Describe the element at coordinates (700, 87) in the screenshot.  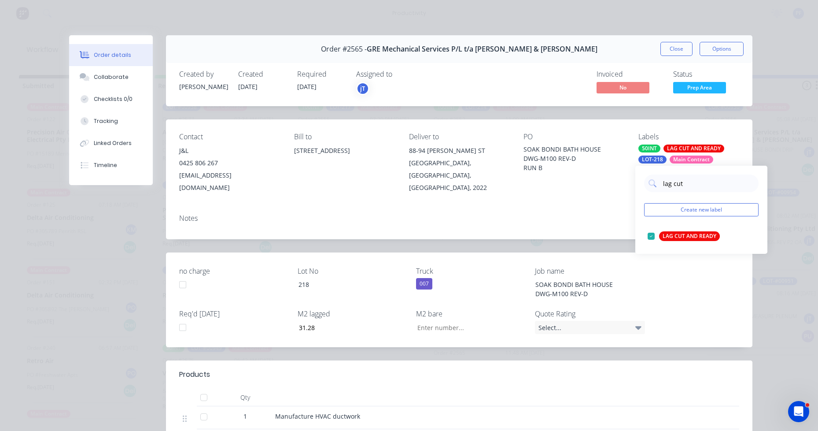
I see `span: Prep Area` at that location.